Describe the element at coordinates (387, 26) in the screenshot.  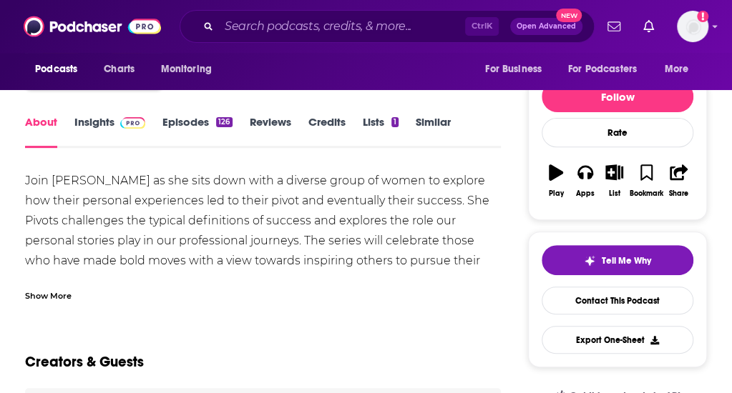
I see `div: Search podcasts, credits, & more...` at that location.